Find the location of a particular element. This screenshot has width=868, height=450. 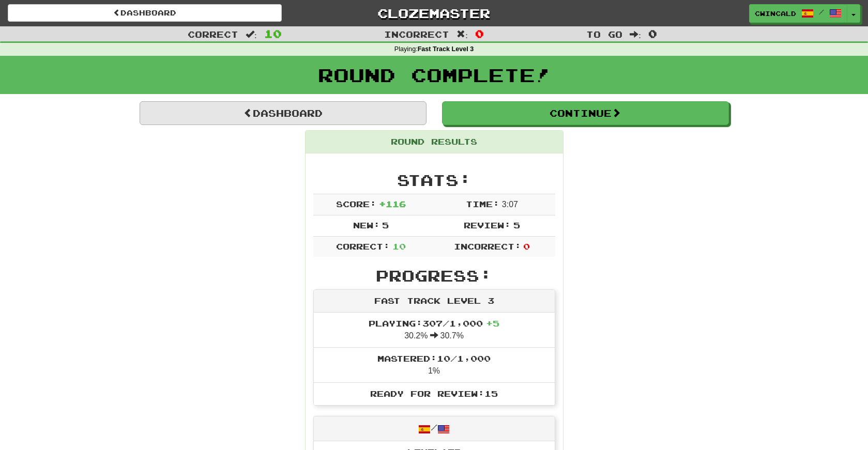

div: Fast Track Level 3 is located at coordinates (434, 301).